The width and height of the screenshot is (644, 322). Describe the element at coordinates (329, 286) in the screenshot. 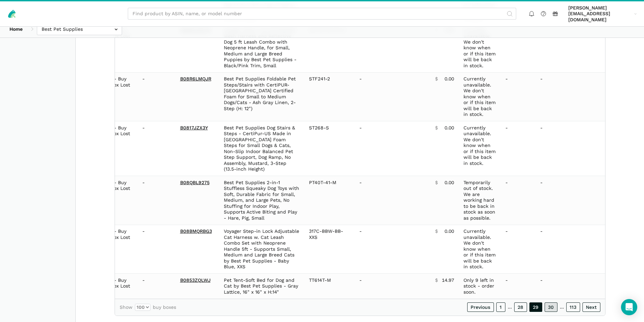

I see `td: TT614T-M` at that location.